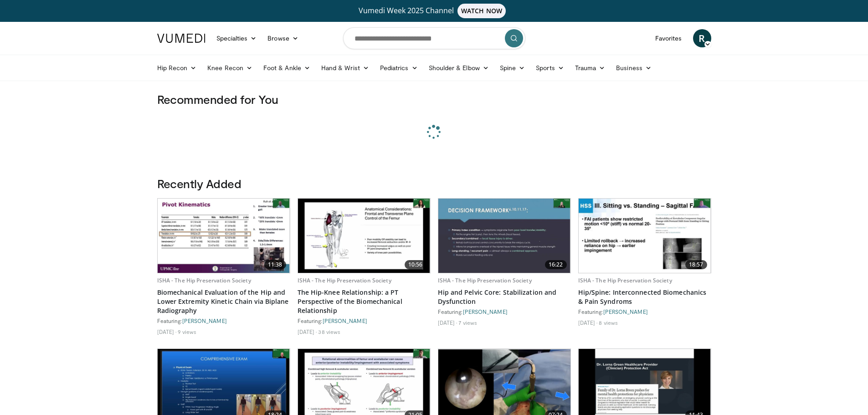  What do you see at coordinates (364, 236) in the screenshot?
I see `img: 292c1307-4274-4cce-a4ae-b6cd8cf7e8aa.620x360_q85_upscale.jpg` at bounding box center [364, 236].